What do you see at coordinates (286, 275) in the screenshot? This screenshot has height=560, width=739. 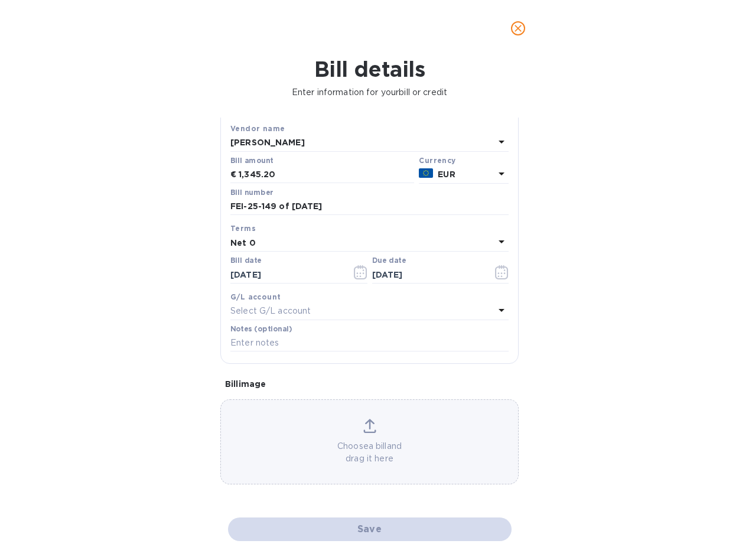 I see `input: Select date` at bounding box center [286, 275].